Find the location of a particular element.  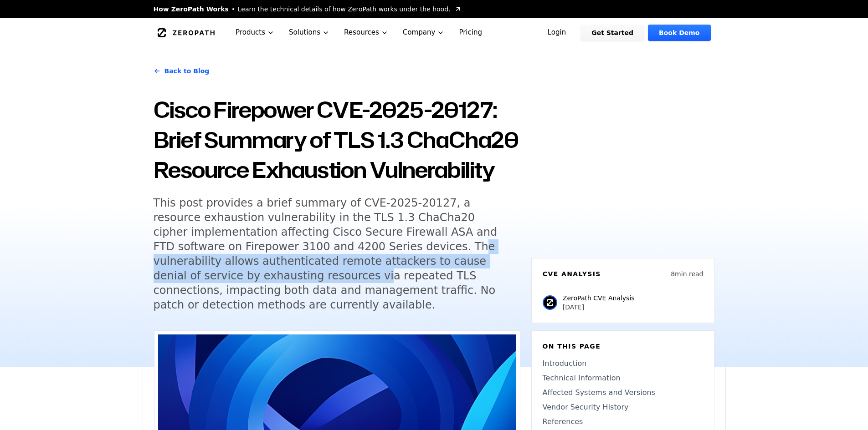

a: Login is located at coordinates (557, 33).